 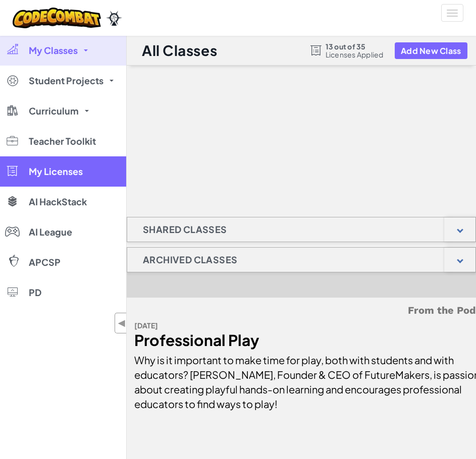 What do you see at coordinates (51, 232) in the screenshot?
I see `span: AI League` at bounding box center [51, 232].